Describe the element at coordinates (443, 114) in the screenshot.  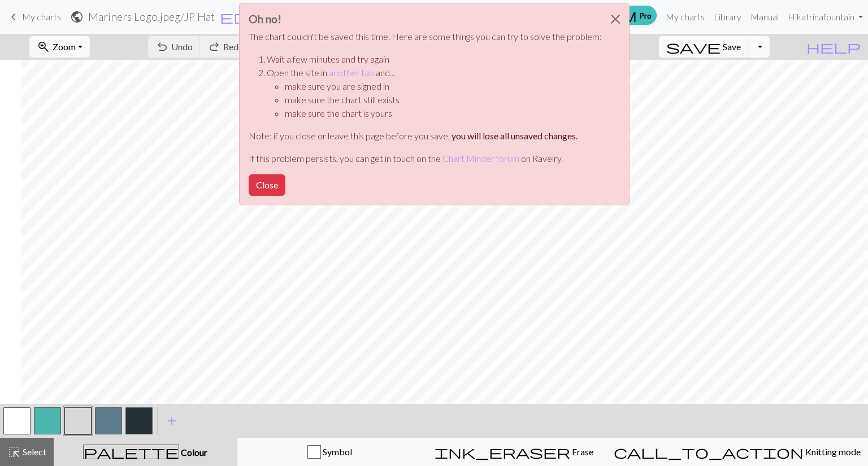
I see `li: make sure the chart is yours` at that location.